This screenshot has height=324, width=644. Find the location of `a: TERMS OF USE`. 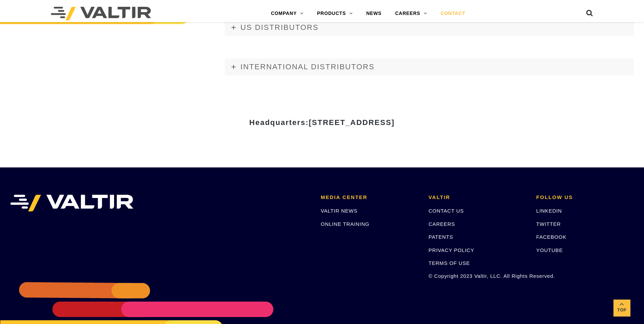

a: TERMS OF USE is located at coordinates (449, 263).